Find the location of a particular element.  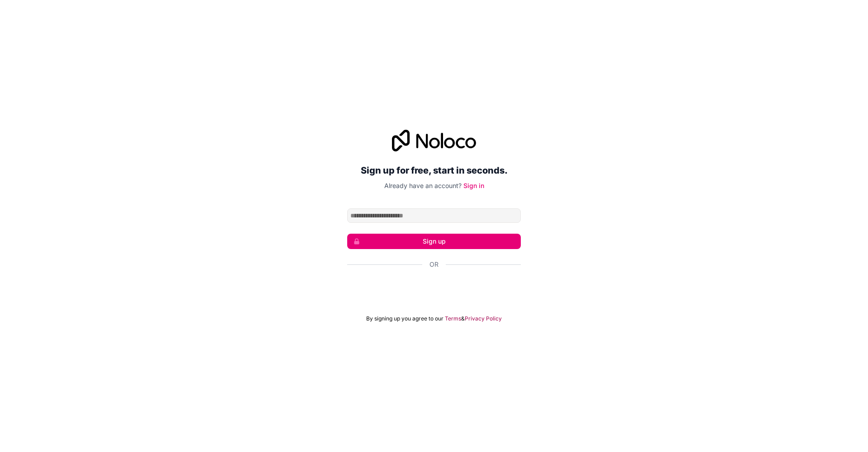

a: Privacy Policy is located at coordinates (483, 319).